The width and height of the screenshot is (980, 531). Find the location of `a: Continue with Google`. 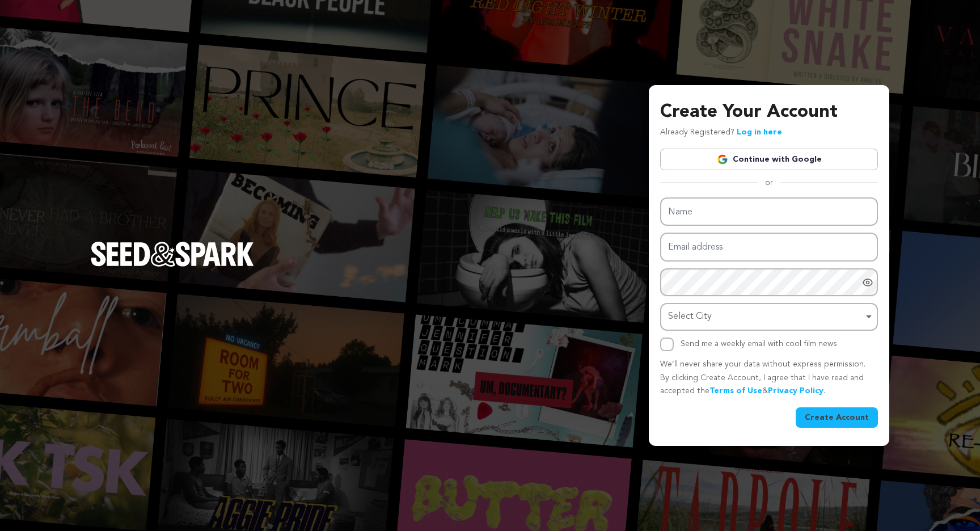

a: Continue with Google is located at coordinates (769, 159).